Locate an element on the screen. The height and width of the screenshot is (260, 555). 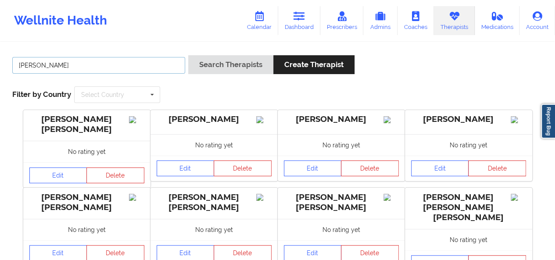
a: Report Bug is located at coordinates (548, 121).